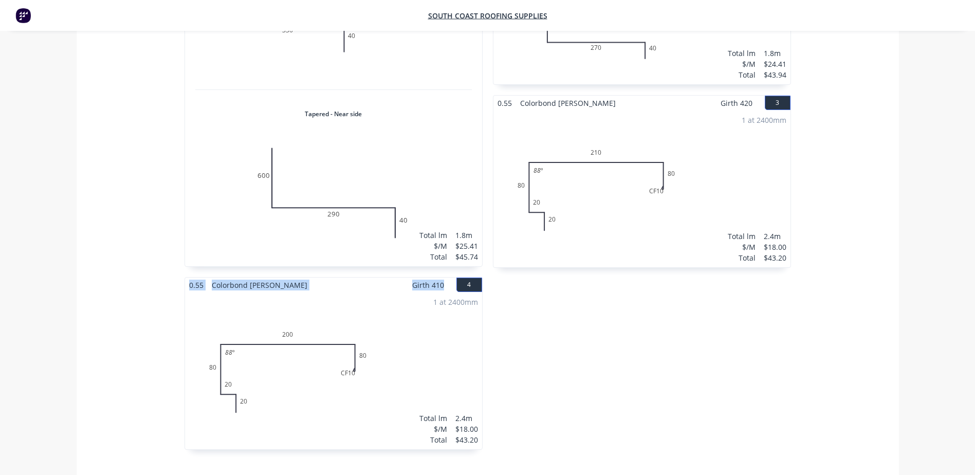  I want to click on button: 4, so click(469, 285).